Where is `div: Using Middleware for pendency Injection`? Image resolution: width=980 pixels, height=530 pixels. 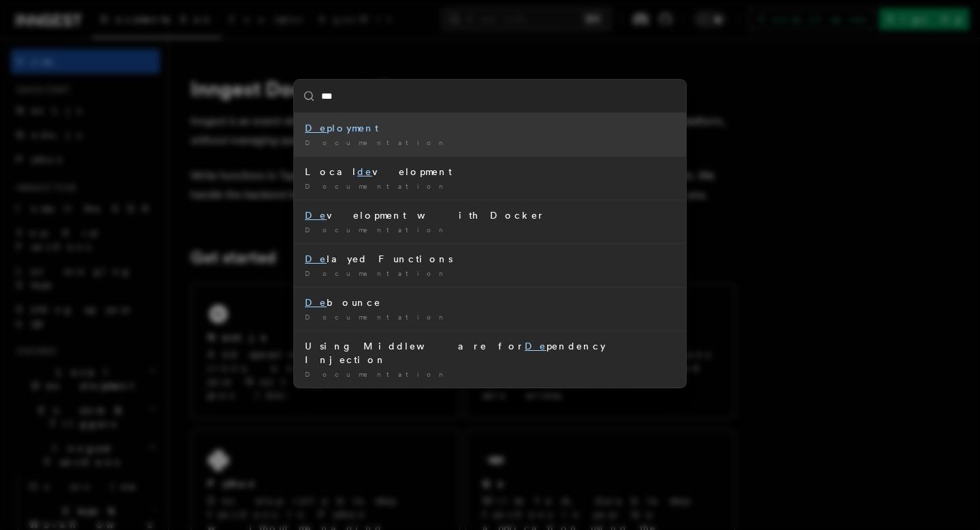 div: Using Middleware for pendency Injection is located at coordinates (490, 353).